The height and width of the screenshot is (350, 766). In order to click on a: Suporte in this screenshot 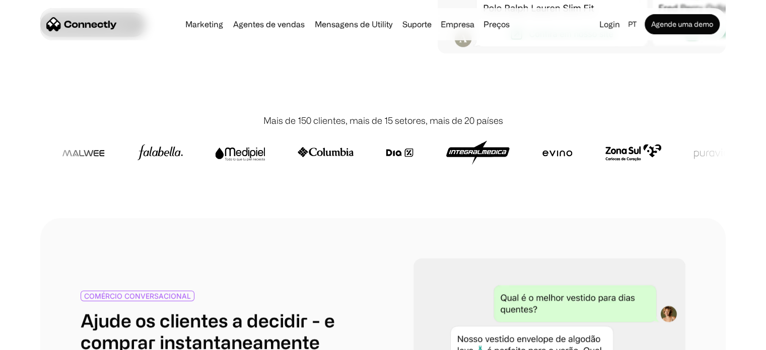, I will do `click(417, 24)`.